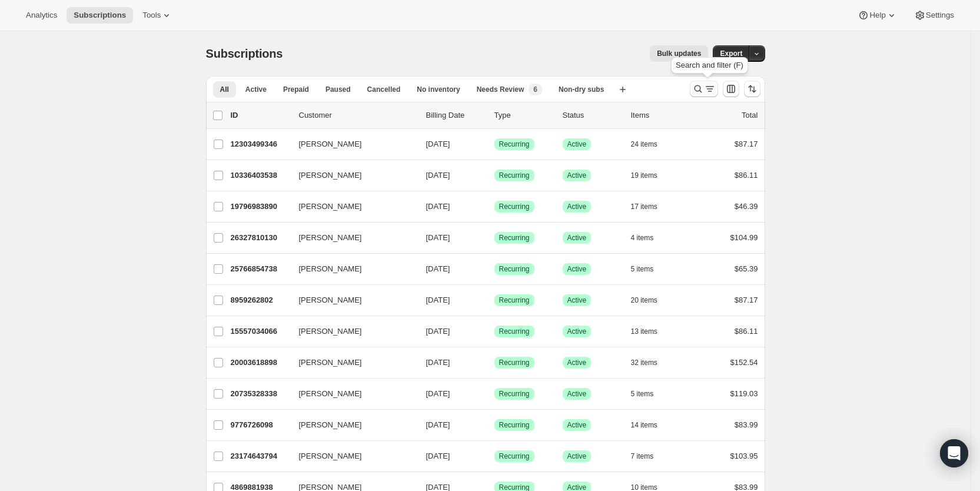 The image size is (980, 491). I want to click on p: 25766854738, so click(260, 269).